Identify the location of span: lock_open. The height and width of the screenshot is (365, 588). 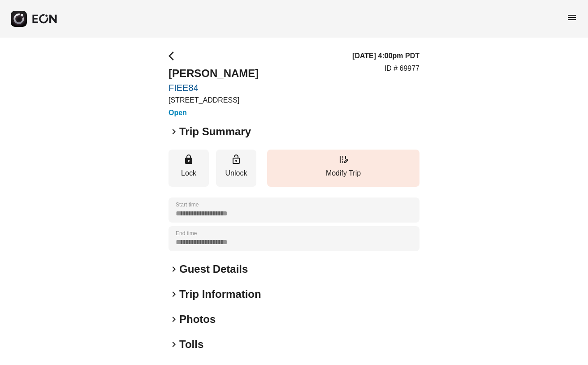
(236, 160).